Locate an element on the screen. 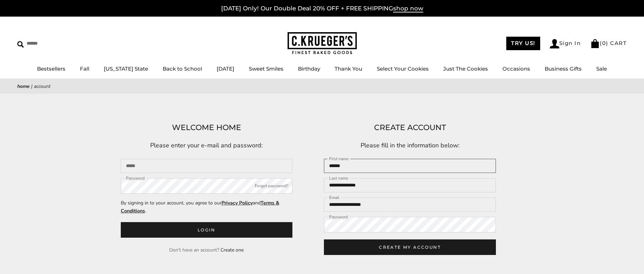 The width and height of the screenshot is (644, 274). p: Please fill in the information below: is located at coordinates (410, 146).